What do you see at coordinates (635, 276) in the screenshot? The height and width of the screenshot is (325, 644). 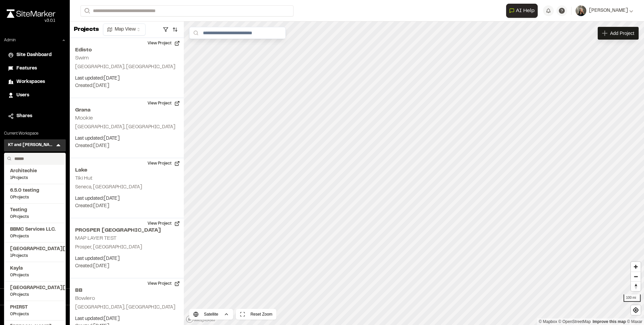 I see `span: Zoom out` at bounding box center [635, 276].